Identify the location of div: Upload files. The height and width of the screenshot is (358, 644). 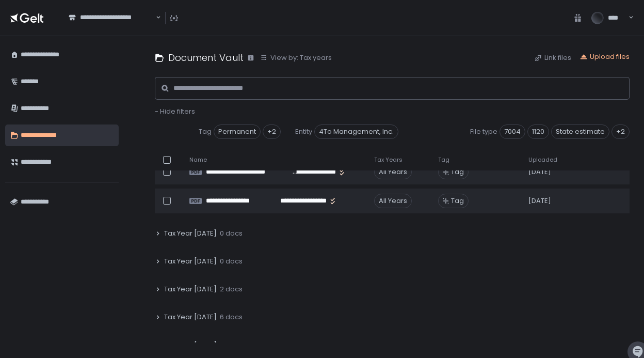
(604, 57).